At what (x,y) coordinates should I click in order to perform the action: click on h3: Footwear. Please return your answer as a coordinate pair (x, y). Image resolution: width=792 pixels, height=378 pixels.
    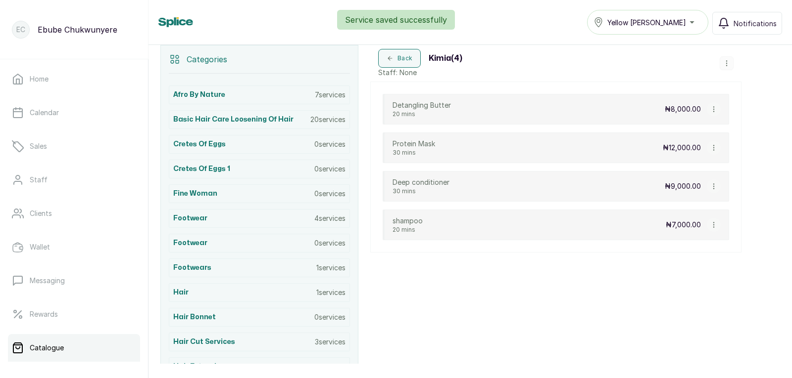
    Looking at the image, I should click on (190, 243).